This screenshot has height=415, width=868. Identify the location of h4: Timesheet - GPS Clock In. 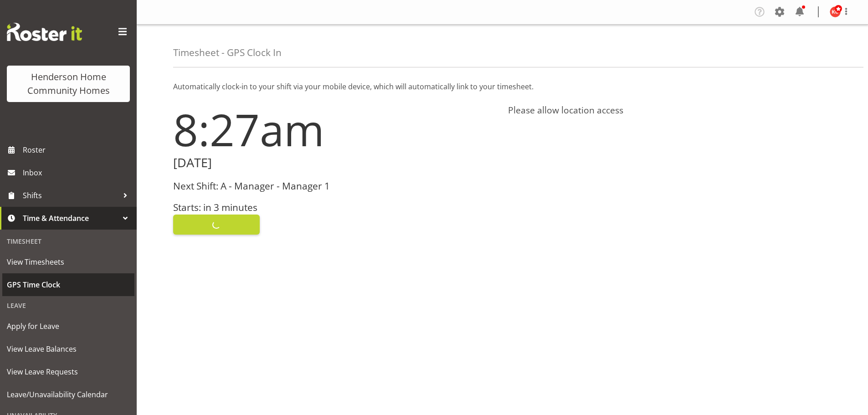
(227, 52).